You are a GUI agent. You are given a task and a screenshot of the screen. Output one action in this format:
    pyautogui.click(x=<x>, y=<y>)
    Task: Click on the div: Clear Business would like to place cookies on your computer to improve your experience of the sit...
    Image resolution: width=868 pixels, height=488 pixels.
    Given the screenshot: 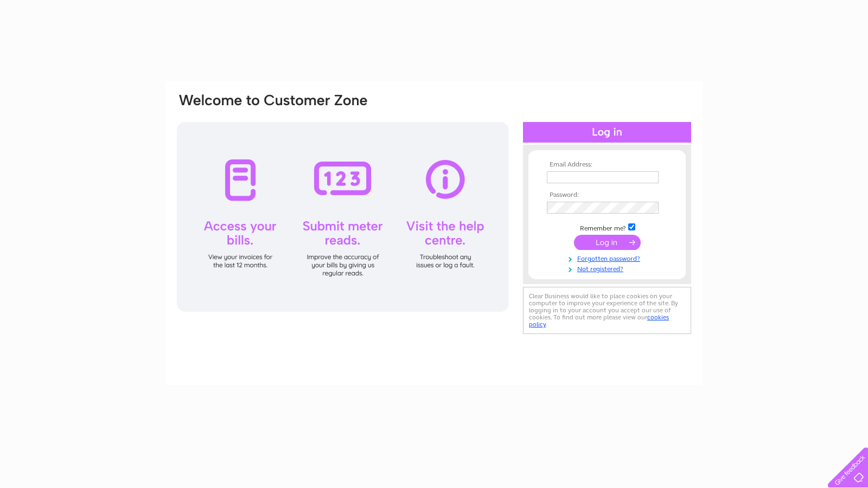 What is the action you would take?
    pyautogui.click(x=607, y=311)
    